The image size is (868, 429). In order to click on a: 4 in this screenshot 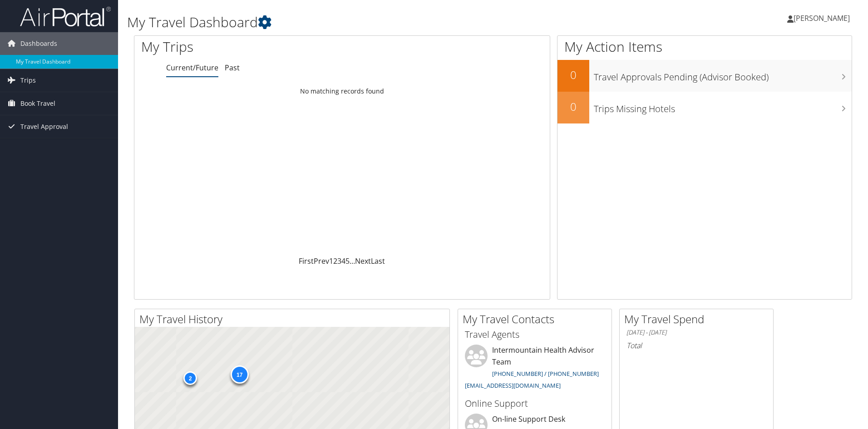, I will do `click(343, 261)`.